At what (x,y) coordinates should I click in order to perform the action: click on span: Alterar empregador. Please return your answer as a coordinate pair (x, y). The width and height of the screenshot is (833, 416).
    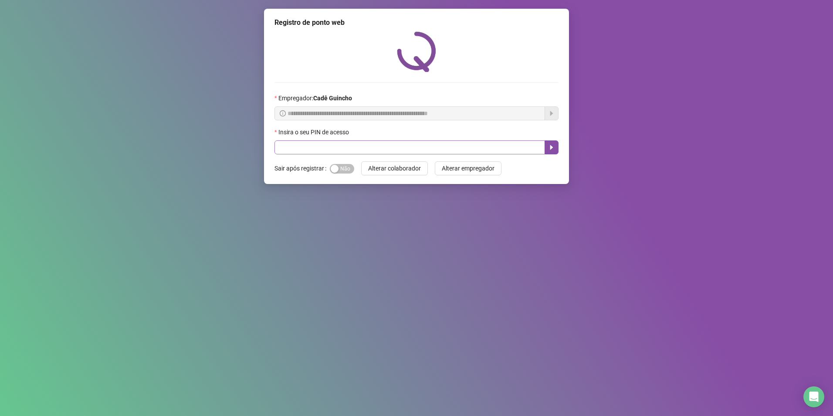
    Looking at the image, I should click on (468, 168).